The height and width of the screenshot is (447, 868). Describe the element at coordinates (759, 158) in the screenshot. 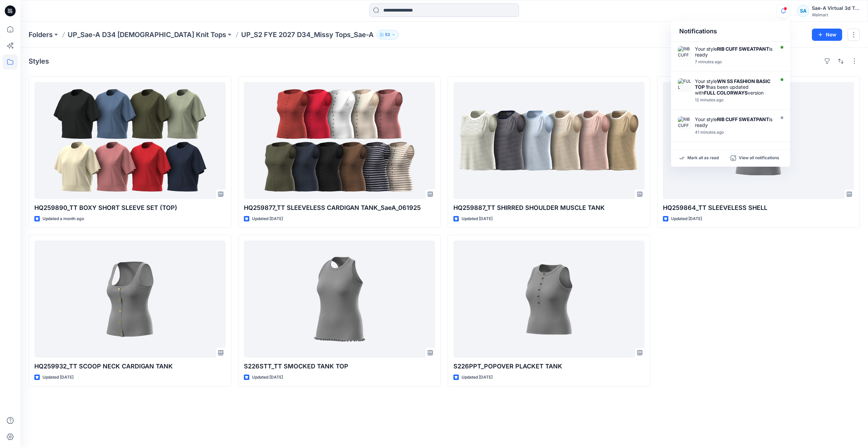

I see `p: View all notifications` at that location.